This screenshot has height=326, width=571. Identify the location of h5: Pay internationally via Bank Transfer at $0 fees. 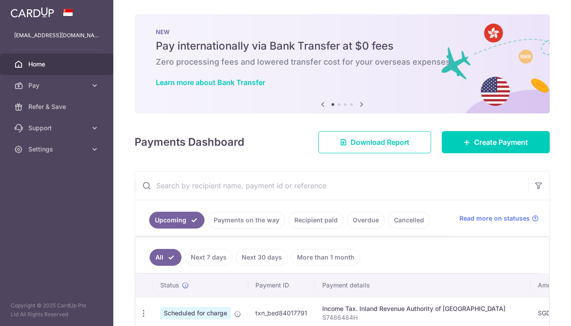
(342, 46).